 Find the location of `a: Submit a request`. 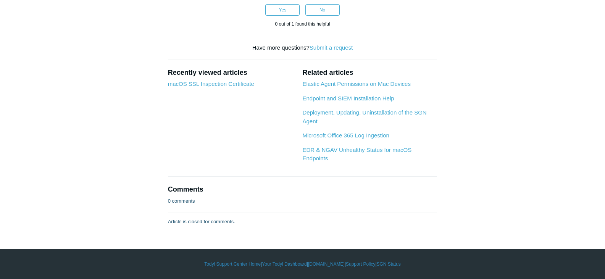

a: Submit a request is located at coordinates (331, 47).